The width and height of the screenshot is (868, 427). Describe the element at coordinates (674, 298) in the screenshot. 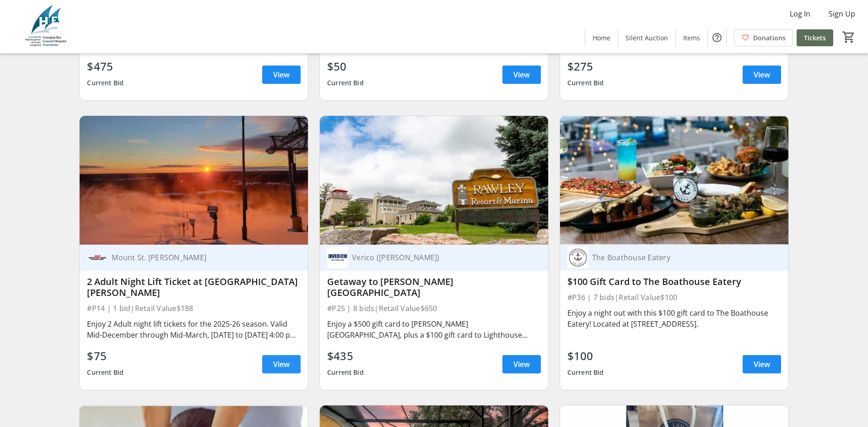

I see `div: #P36 | 7 bids | Retail Value $100` at that location.